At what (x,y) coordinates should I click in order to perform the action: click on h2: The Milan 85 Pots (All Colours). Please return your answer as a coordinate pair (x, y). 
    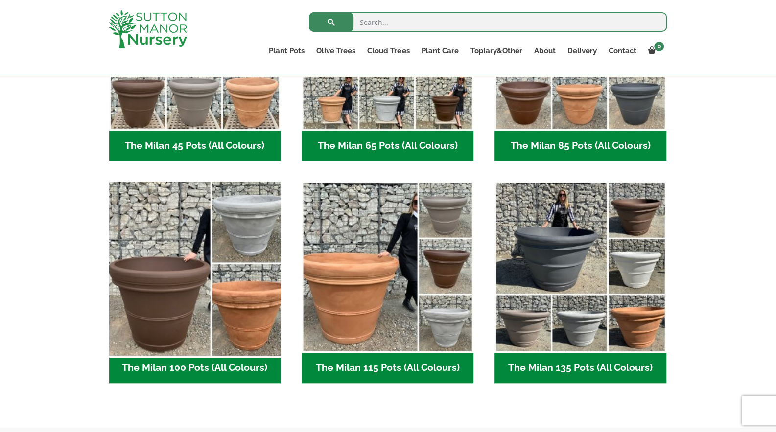
    Looking at the image, I should click on (580, 146).